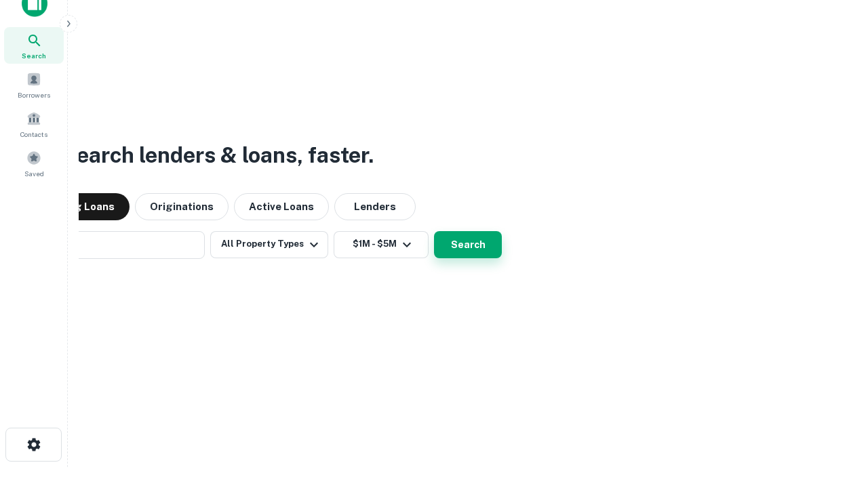 The width and height of the screenshot is (868, 488). I want to click on div: Borrowers, so click(34, 85).